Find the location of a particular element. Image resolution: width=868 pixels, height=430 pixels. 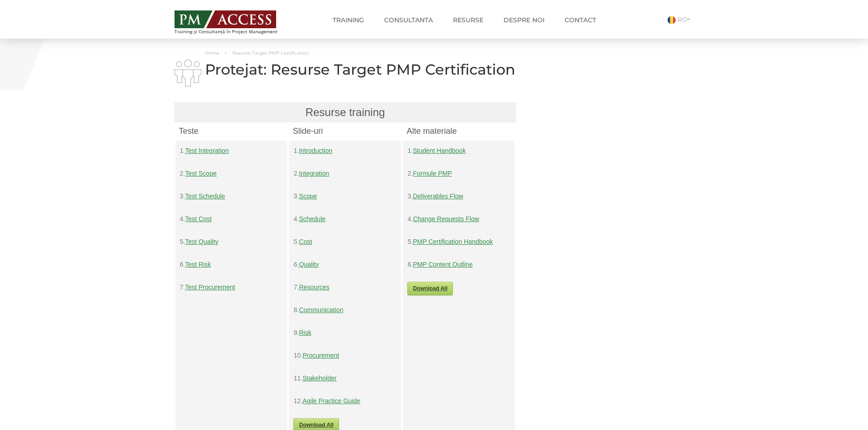

a: Change Requests Flow is located at coordinates (446, 219).